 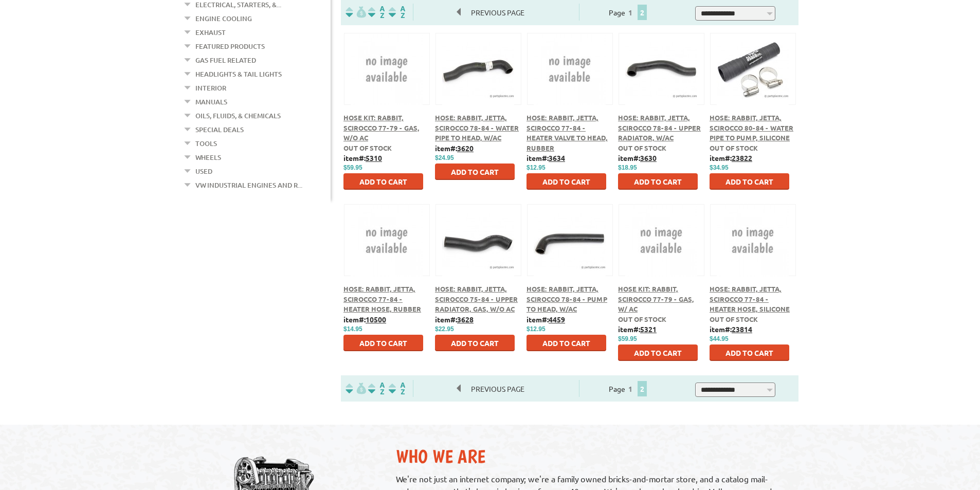 I want to click on span: Hose: Rabbit, Jetta, Scirocco 77-84 - Heater Hose, Silicone, so click(x=750, y=299).